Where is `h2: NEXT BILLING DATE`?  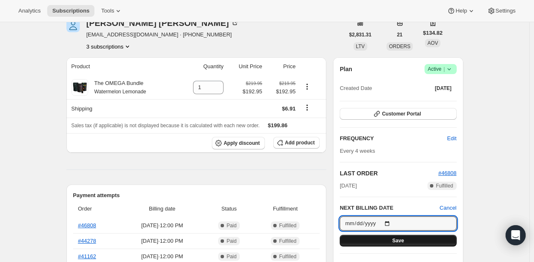 h2: NEXT BILLING DATE is located at coordinates (390, 208).